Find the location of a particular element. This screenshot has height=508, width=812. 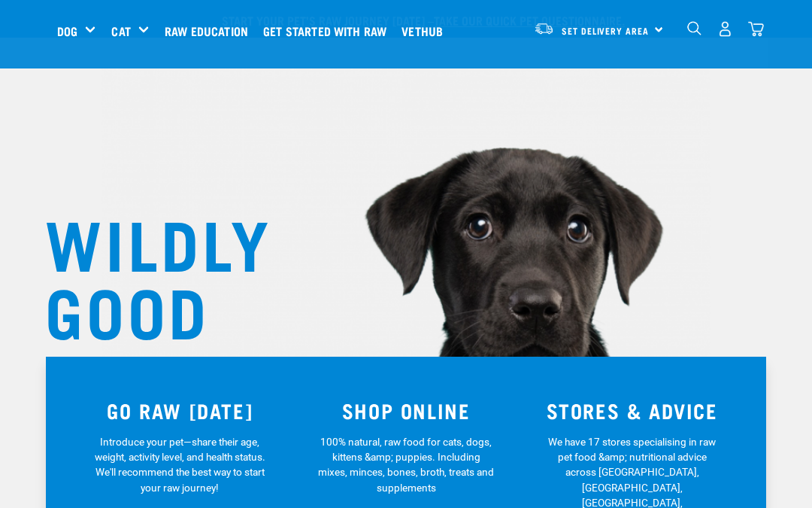

img: home-icon-1@2x.png is located at coordinates (694, 28).